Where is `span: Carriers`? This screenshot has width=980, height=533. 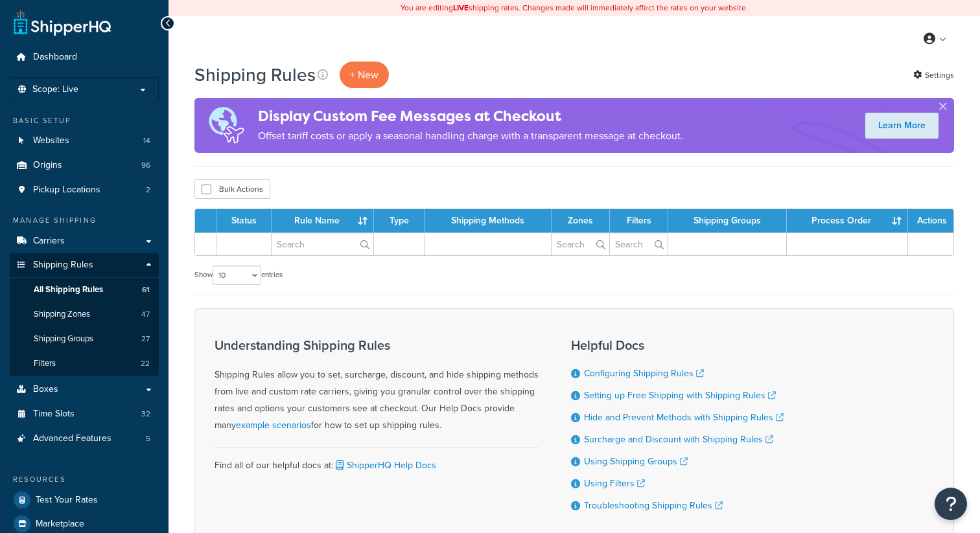 span: Carriers is located at coordinates (49, 241).